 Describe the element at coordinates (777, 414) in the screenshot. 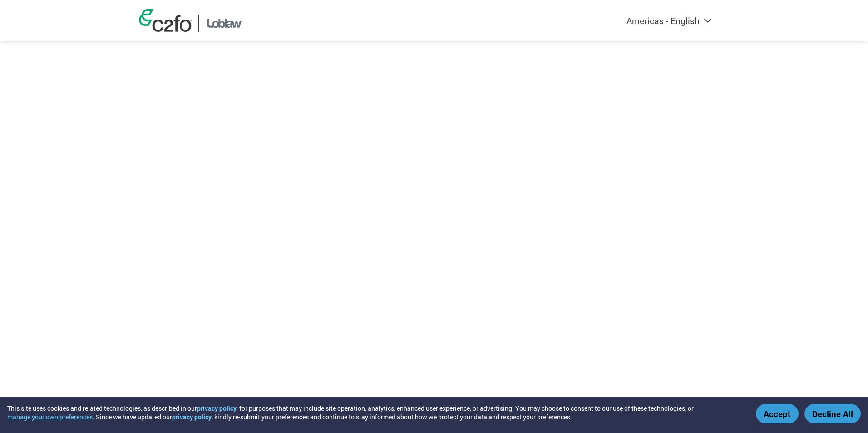

I see `button: Accept` at that location.